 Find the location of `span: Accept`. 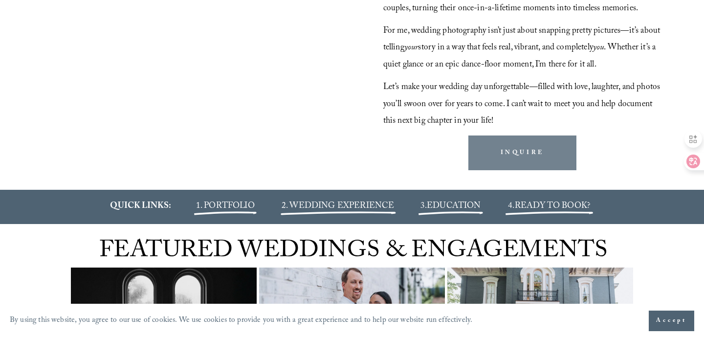

span: Accept is located at coordinates (671, 321).